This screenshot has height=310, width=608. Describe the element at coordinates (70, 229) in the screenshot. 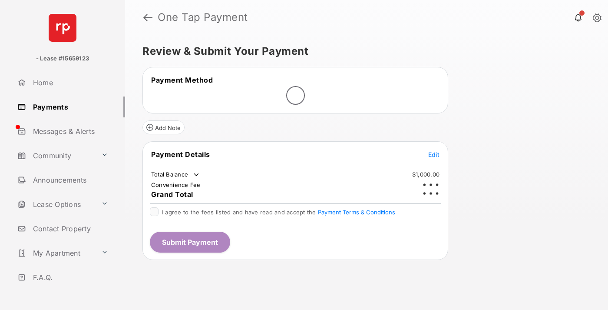

I see `a: Contact Property` at that location.